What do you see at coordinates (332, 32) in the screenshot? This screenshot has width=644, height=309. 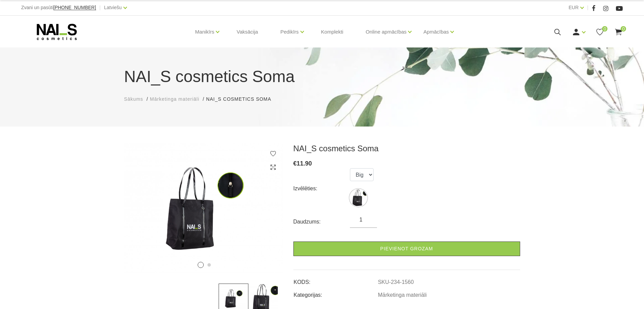 I see `a: Komplekti` at bounding box center [332, 32].